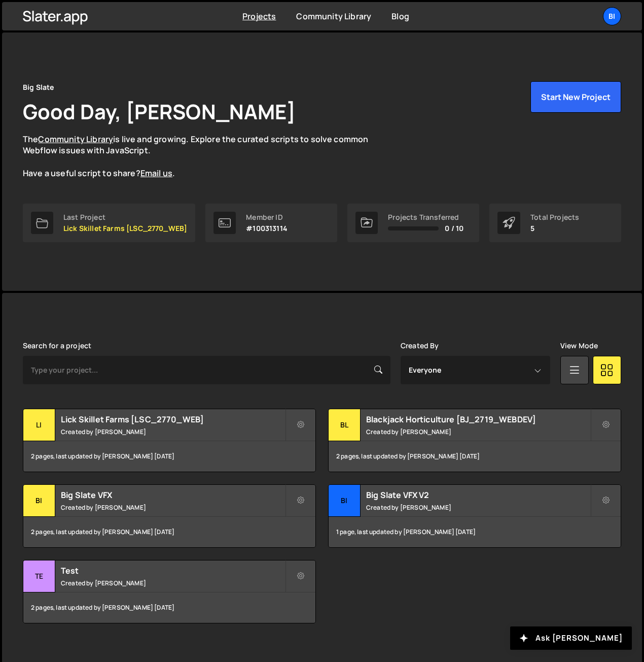  Describe the element at coordinates (206, 156) in the screenshot. I see `p: The is live and growing. Explore the curated scripts to solve common Webflow issues with JavaScri...` at that location.